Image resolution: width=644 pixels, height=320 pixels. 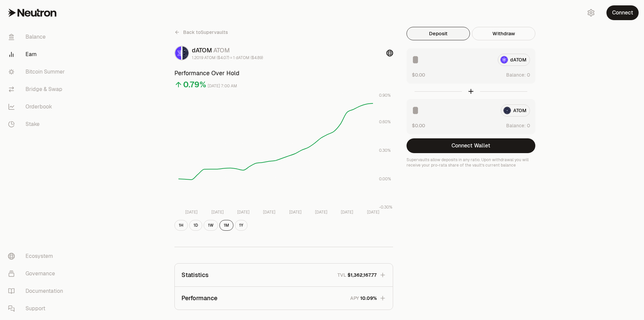 I want to click on button: Deposit, so click(x=438, y=34).